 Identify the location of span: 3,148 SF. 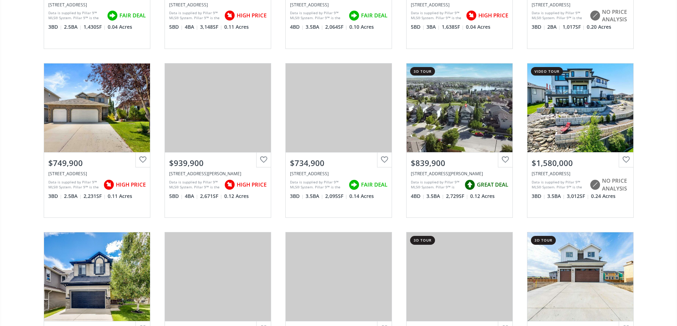
(211, 27).